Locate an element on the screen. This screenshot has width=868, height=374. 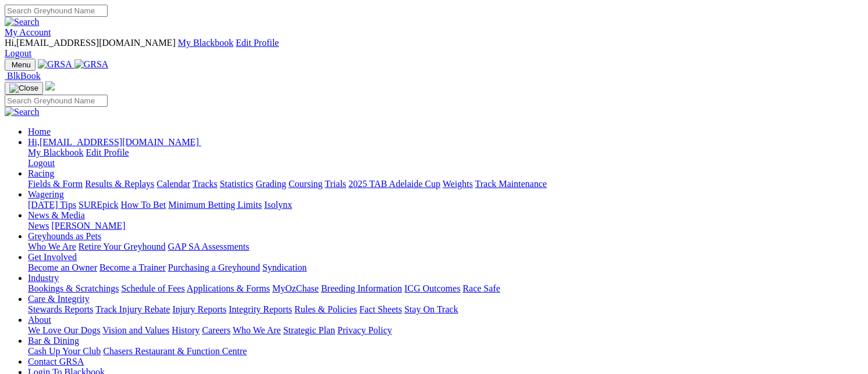
a: Fields & Form is located at coordinates (55, 184).